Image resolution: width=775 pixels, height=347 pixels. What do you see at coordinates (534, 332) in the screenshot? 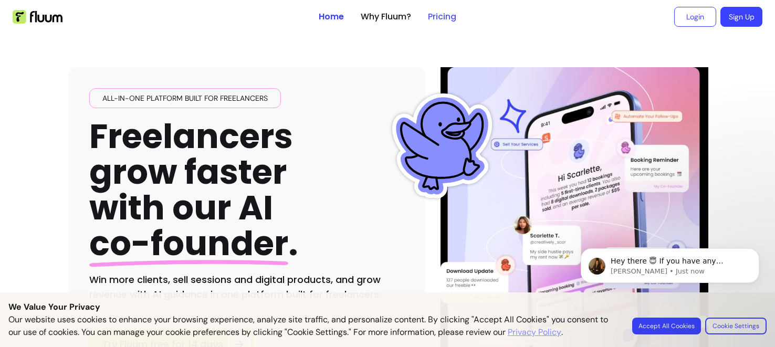
I see `a: Privacy Policy` at bounding box center [534, 332].